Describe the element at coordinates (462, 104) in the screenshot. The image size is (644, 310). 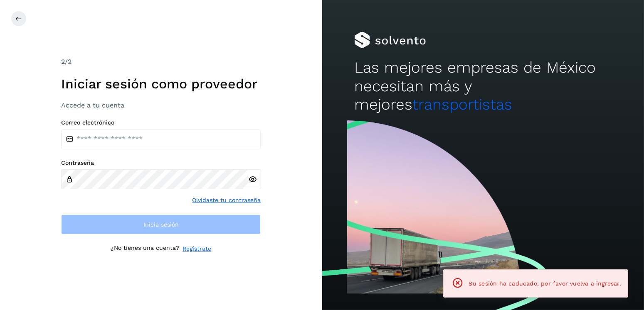
I see `span: transportistas` at that location.